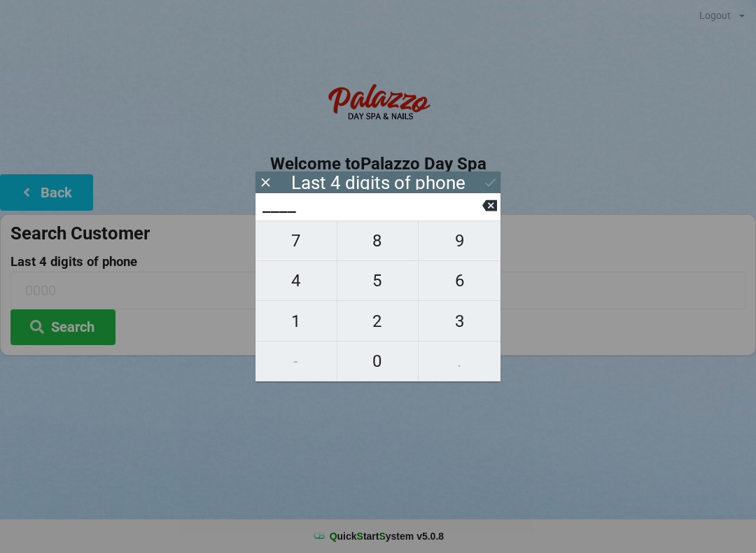  I want to click on span: 7, so click(296, 241).